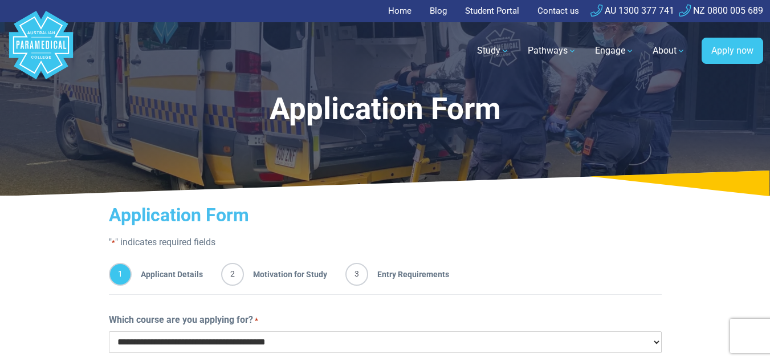  I want to click on a: AU 1300 377 741, so click(632, 10).